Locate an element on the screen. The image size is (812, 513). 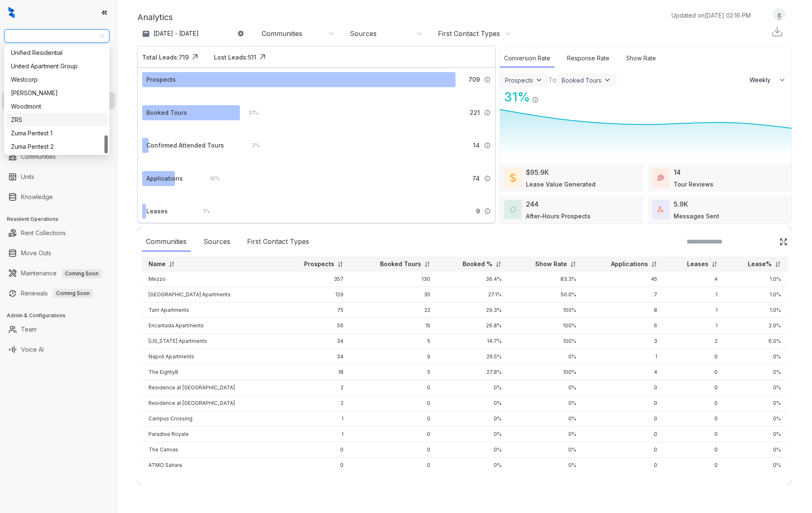
td: Mezzo is located at coordinates (210, 280).